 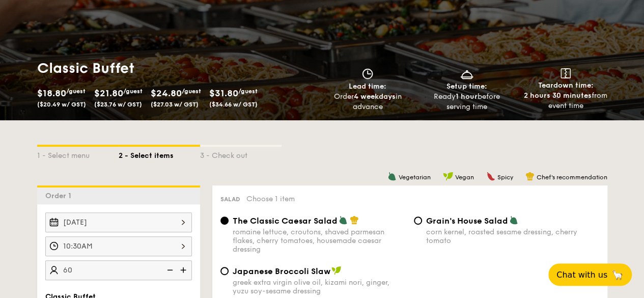 What do you see at coordinates (178, 68) in the screenshot?
I see `h1: Classic Buffet` at bounding box center [178, 68].